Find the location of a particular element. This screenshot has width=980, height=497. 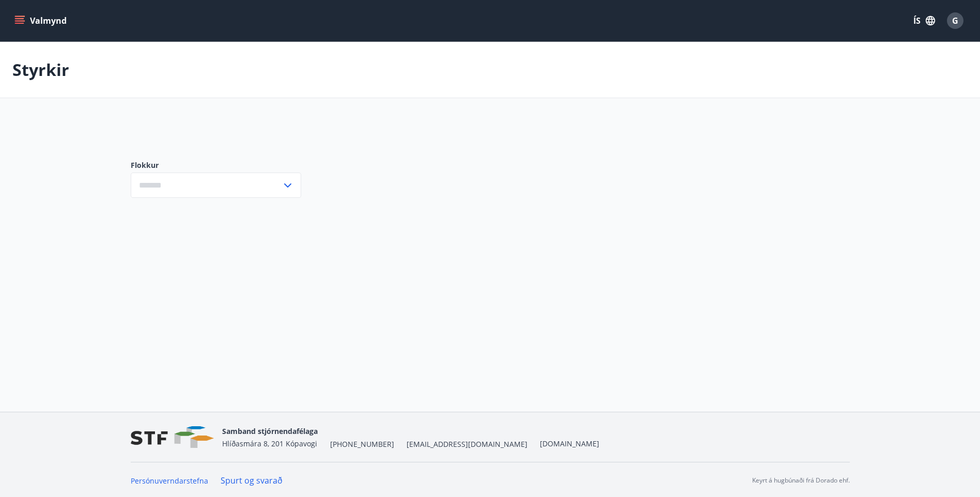

a: Spurt og svarað is located at coordinates (252, 481).